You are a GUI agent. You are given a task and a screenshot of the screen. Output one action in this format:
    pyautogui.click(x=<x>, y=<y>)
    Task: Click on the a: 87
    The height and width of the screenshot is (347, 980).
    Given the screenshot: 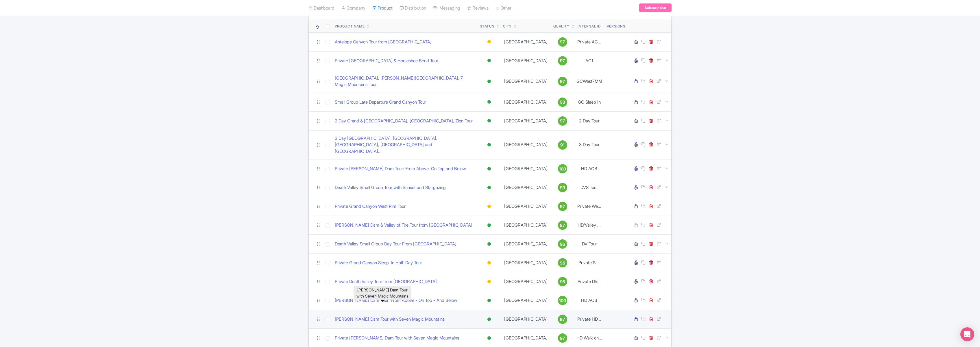 What is the action you would take?
    pyautogui.click(x=563, y=225)
    